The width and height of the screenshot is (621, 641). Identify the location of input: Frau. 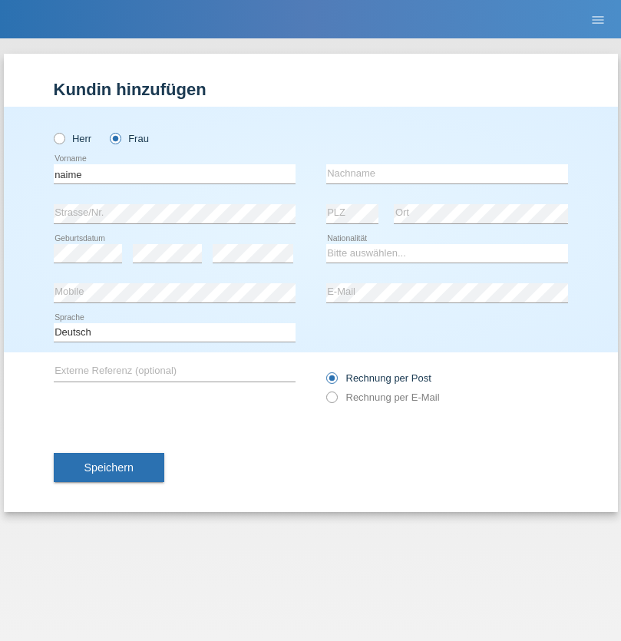
(114, 137).